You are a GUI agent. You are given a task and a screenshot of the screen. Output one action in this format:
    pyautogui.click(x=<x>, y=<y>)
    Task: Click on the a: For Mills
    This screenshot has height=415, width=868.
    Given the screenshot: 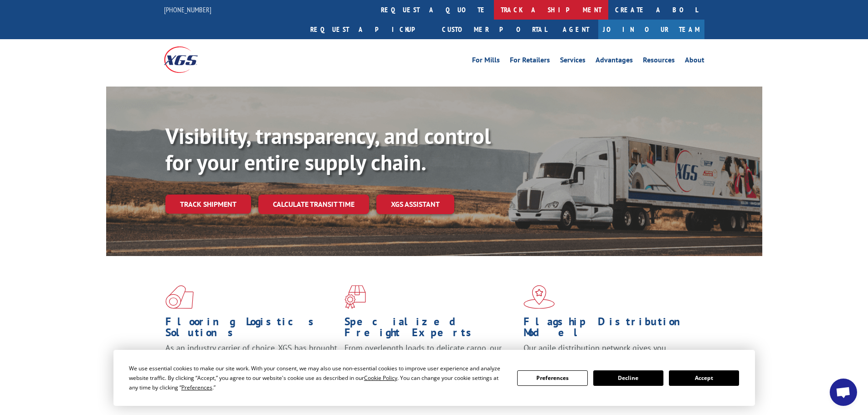 What is the action you would take?
    pyautogui.click(x=486, y=62)
    